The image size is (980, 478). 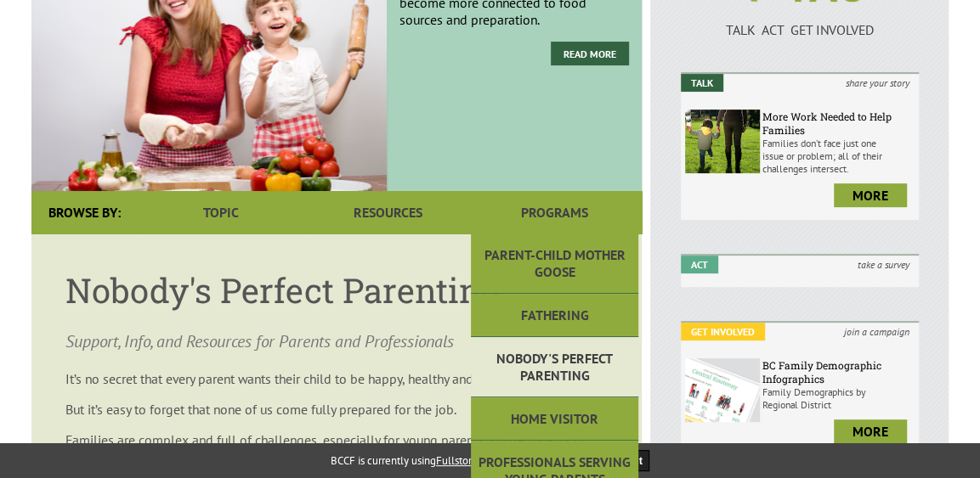 What do you see at coordinates (554, 315) in the screenshot?
I see `a: Fathering` at bounding box center [554, 315].